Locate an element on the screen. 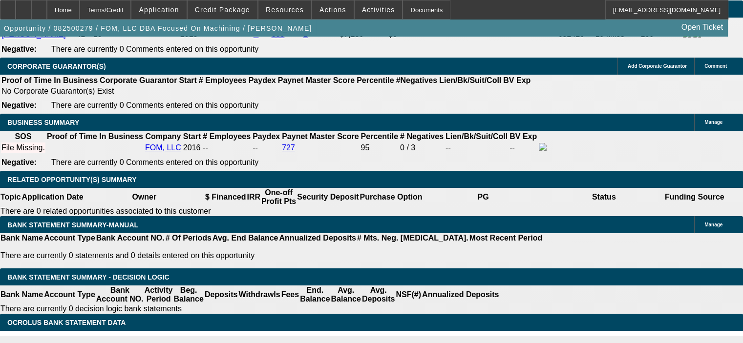 This screenshot has height=343, width=743. th: Avg. End Balance is located at coordinates (245, 238).